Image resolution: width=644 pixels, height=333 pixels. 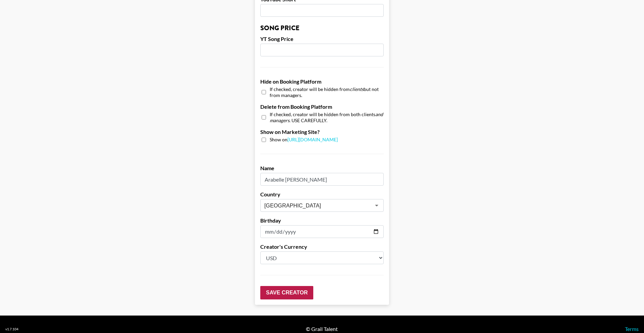 I want to click on label: Show on Marketing Site?, so click(x=322, y=132).